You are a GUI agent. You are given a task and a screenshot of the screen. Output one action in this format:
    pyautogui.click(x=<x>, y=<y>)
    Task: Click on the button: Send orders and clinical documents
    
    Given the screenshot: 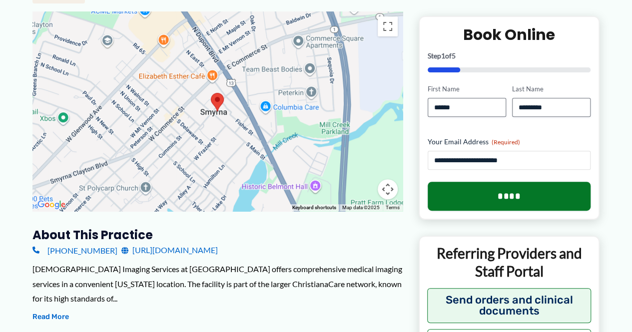 What is the action you would take?
    pyautogui.click(x=509, y=305)
    